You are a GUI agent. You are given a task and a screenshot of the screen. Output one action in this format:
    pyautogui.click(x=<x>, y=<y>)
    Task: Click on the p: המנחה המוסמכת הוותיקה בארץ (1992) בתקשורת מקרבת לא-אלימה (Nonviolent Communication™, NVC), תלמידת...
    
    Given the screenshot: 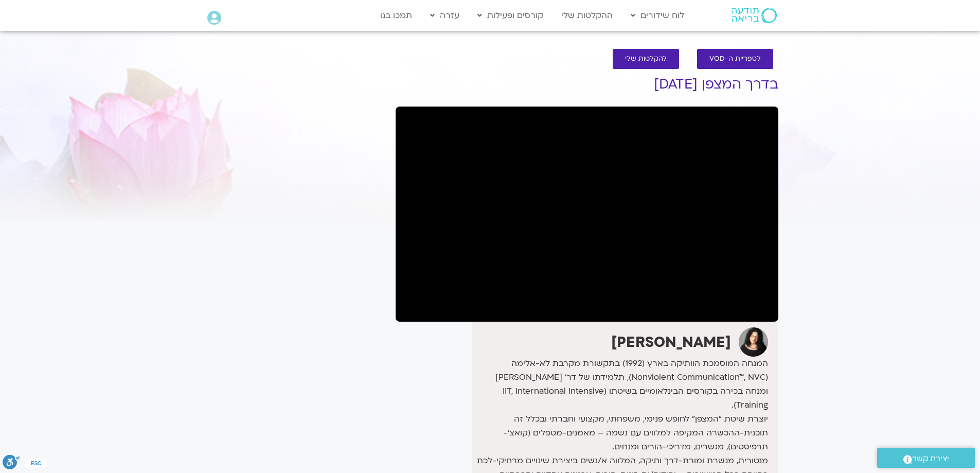 What is the action you would take?
    pyautogui.click(x=621, y=385)
    